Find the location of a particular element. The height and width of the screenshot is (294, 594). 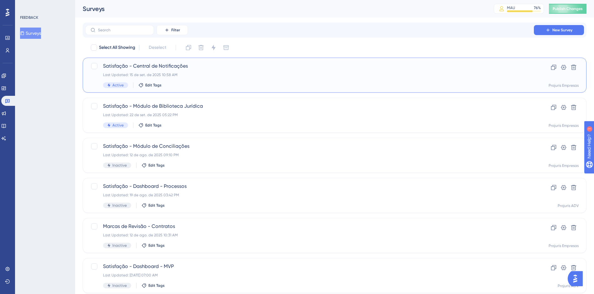

div: FEEDBACK is located at coordinates (29, 18).